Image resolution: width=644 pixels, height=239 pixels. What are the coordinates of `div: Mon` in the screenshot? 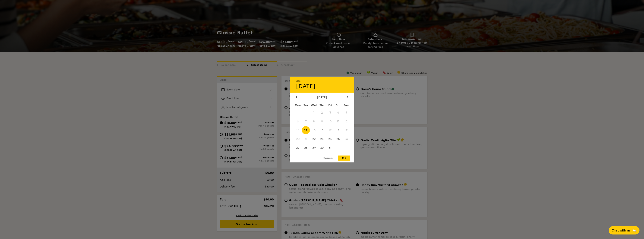 It's located at (298, 105).